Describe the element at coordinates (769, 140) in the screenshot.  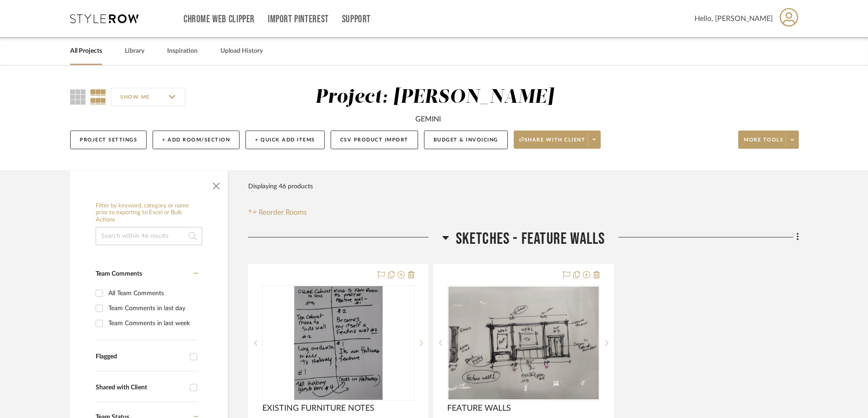
I see `button: More tools` at that location.